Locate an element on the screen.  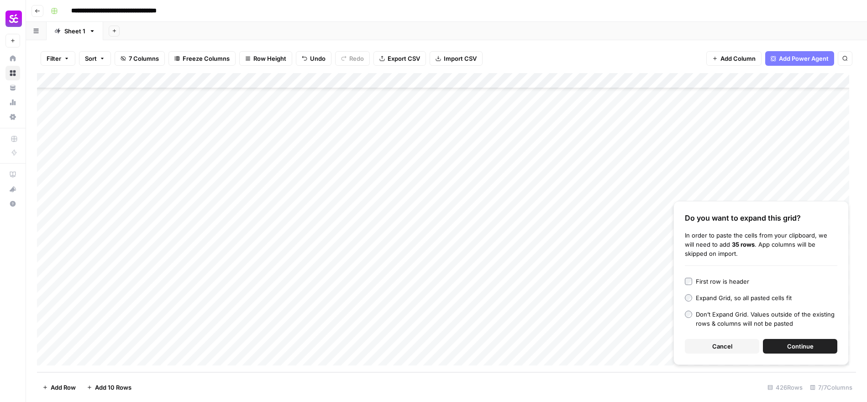
button: Export CSV is located at coordinates (399, 58).